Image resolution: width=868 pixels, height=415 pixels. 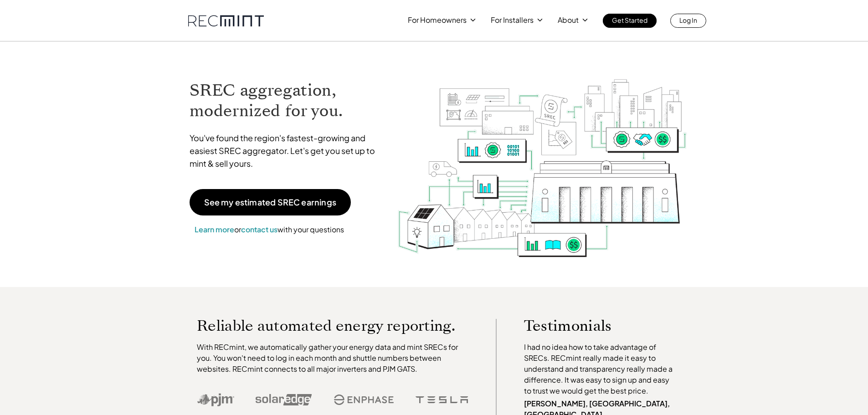 I want to click on p: For Installers, so click(x=512, y=20).